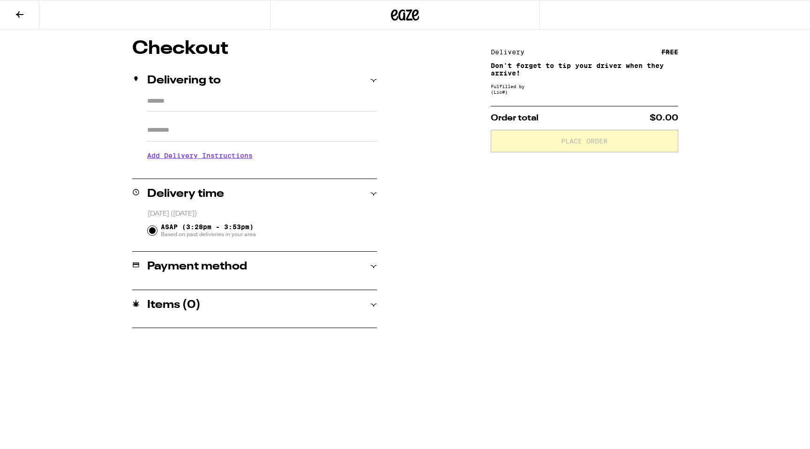 The width and height of the screenshot is (810, 449). What do you see at coordinates (208, 231) in the screenshot?
I see `span: ASAP (3:28pm - 3:53pm)` at bounding box center [208, 231].